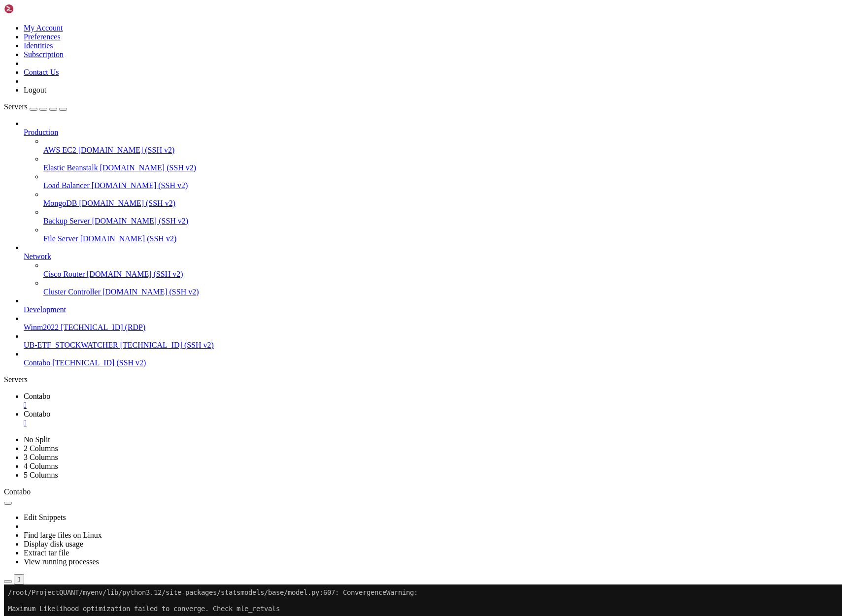 This screenshot has height=616, width=842. Describe the element at coordinates (32, 9) in the screenshot. I see `img: Shellngn` at that location.